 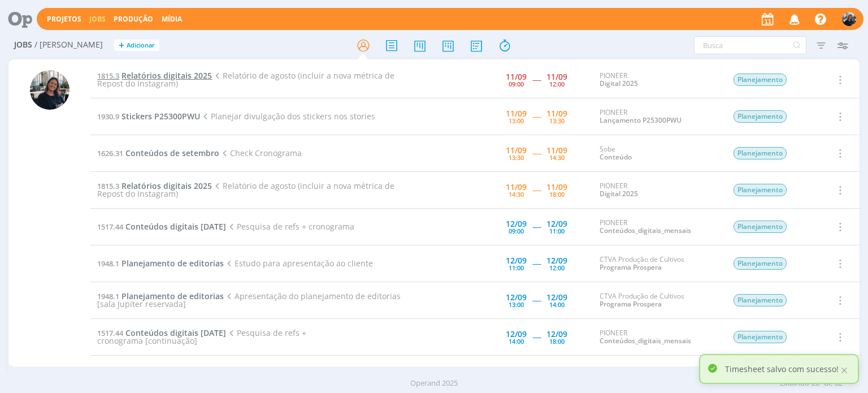 What do you see at coordinates (750, 46) in the screenshot?
I see `input: Busca` at bounding box center [750, 46].